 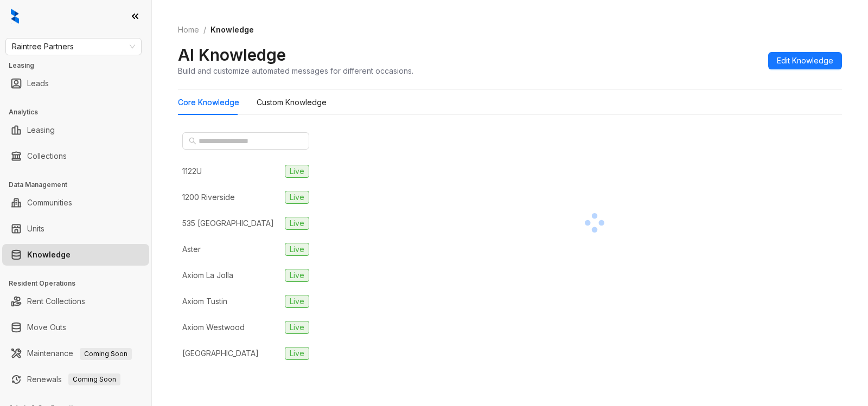 What do you see at coordinates (208, 103) in the screenshot?
I see `div: Core Knowledge` at bounding box center [208, 103].